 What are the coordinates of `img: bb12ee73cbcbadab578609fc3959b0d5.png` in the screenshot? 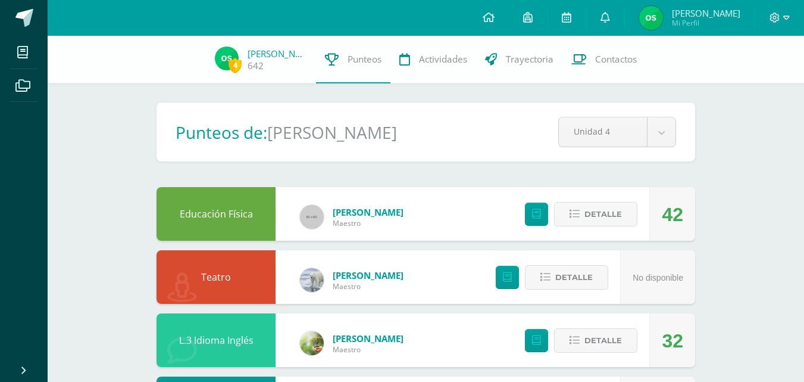 It's located at (312, 280).